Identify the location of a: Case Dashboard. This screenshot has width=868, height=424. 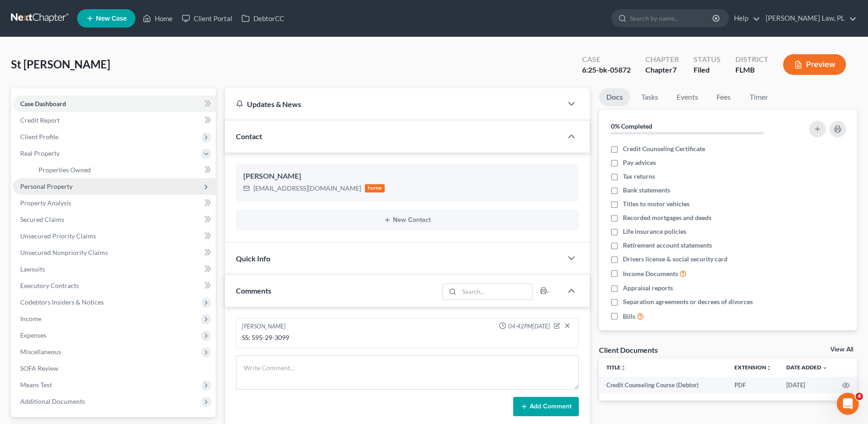
(114, 104).